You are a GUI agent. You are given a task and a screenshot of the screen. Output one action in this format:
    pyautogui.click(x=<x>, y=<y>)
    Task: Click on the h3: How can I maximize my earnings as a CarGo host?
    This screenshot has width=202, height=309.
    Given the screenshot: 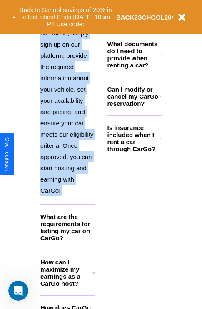 What is the action you would take?
    pyautogui.click(x=66, y=273)
    